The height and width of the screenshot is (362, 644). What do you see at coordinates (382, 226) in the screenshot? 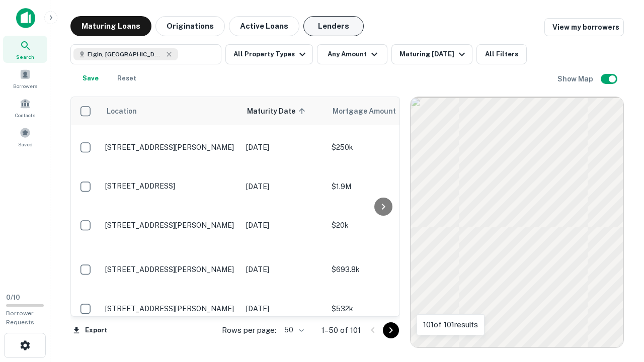
I see `p: $20k` at bounding box center [382, 226].